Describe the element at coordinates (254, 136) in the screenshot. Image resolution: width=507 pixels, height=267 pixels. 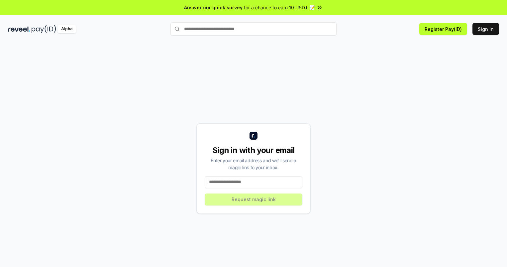
I see `img: logo_small` at that location.